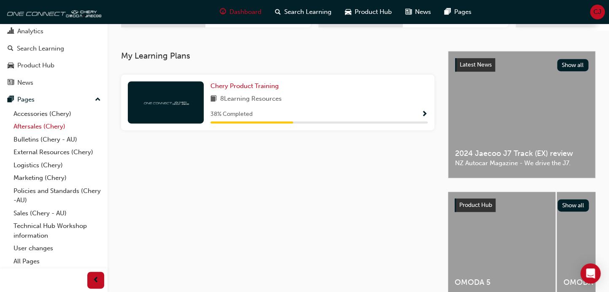  I want to click on span: NZ Autocar Magazine - We drive the J7., so click(522, 163).